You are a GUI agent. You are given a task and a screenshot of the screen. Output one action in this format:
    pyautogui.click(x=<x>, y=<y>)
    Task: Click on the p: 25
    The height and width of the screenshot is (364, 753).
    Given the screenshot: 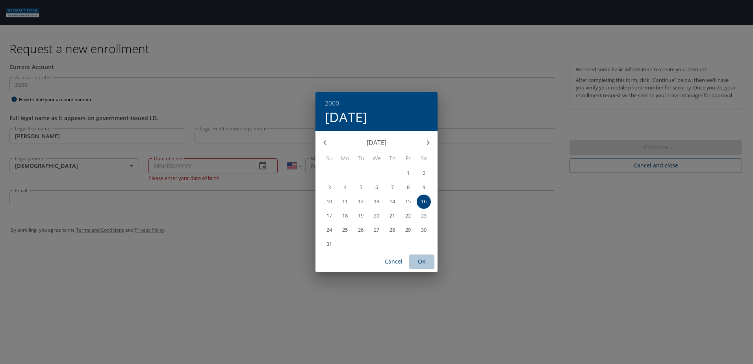 What is the action you would take?
    pyautogui.click(x=345, y=230)
    